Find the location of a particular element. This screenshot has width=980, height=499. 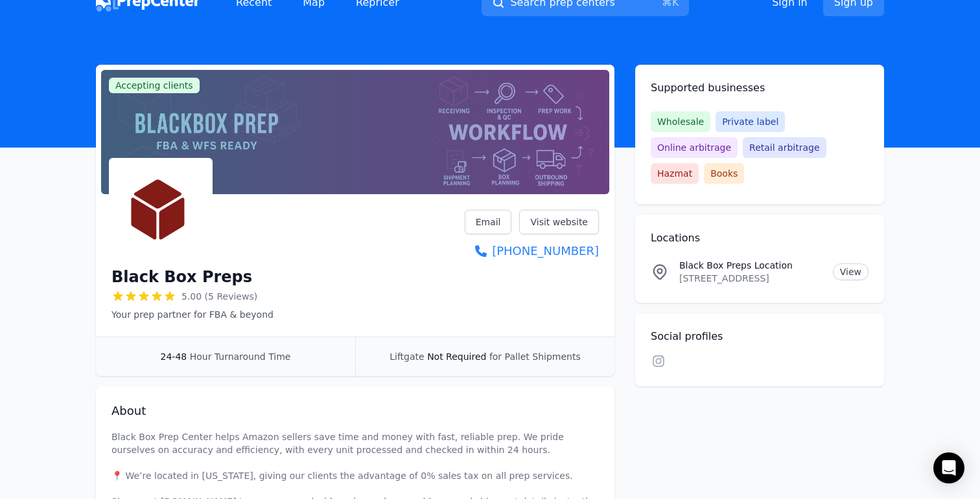

h1: Black Box Preps is located at coordinates (182, 277).